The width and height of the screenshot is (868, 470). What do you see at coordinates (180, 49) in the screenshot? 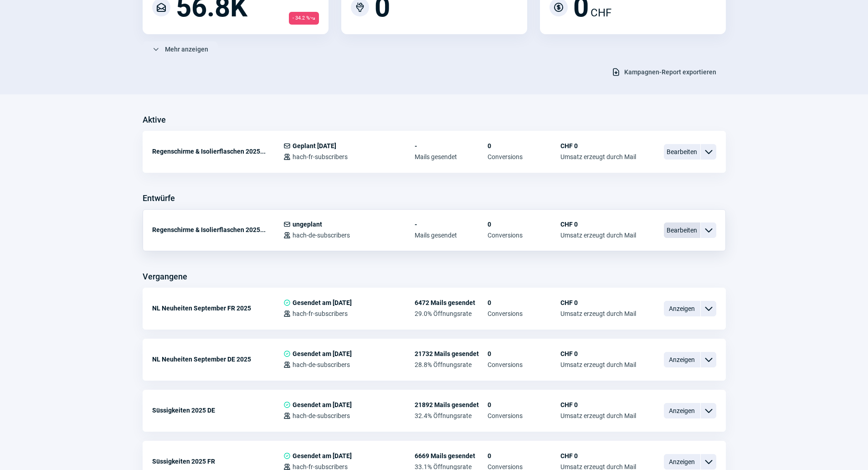
I see `button: Mehr anzeigen` at bounding box center [180, 49].